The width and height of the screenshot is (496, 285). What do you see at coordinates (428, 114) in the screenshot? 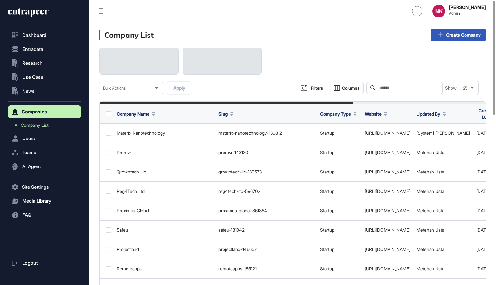
I see `span: Updated By` at bounding box center [428, 114].